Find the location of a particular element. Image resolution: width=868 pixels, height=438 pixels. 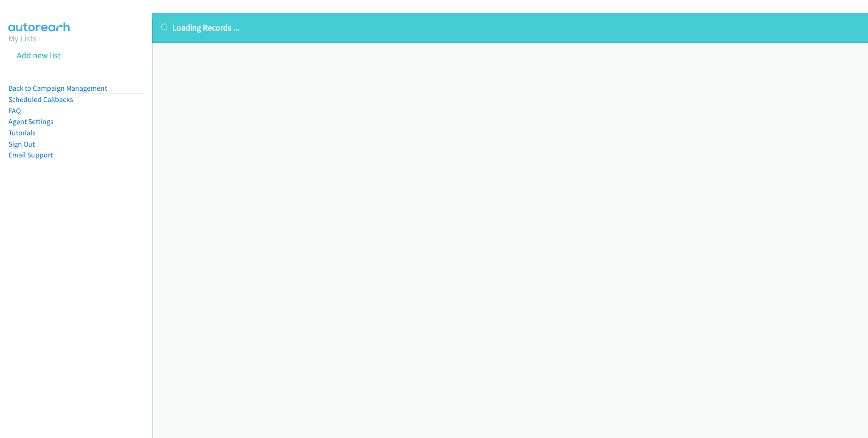

a: Scheduled Callbacks is located at coordinates (41, 99).